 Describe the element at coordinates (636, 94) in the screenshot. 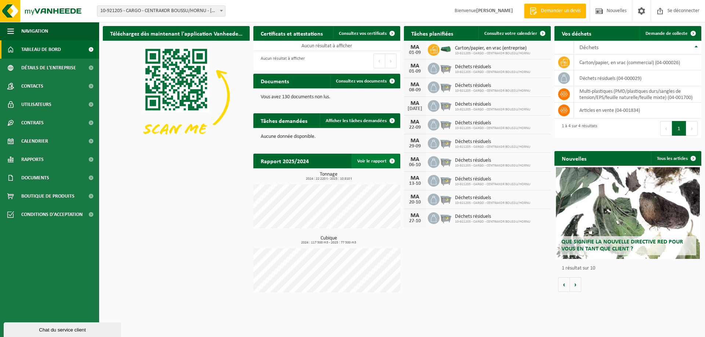

I see `font: multi-plastiques (PMD/plastiques durs/sangles de tension/EPS/feuille naturelle/feuille mixte) (04...` at that location.